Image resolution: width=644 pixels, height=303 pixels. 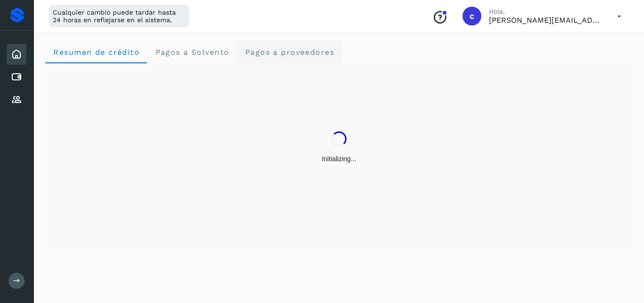 What do you see at coordinates (17, 77) in the screenshot?
I see `div: Cuentas por pagar` at bounding box center [17, 77].